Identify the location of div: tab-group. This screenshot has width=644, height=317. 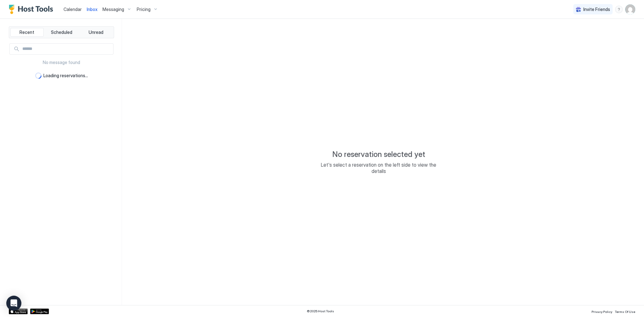
(61, 33).